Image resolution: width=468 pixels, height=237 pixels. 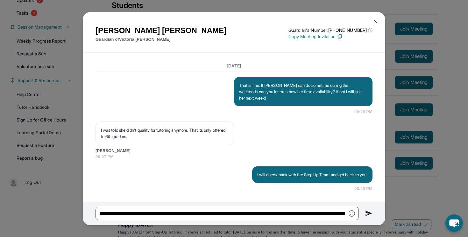 I want to click on p: Copy Meeting Invitation, so click(x=331, y=37).